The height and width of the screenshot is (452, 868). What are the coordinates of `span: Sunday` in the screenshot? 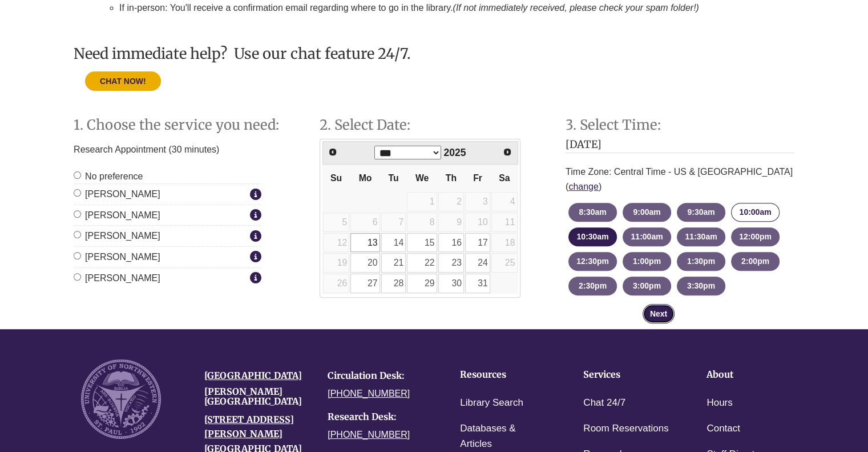 It's located at (336, 177).